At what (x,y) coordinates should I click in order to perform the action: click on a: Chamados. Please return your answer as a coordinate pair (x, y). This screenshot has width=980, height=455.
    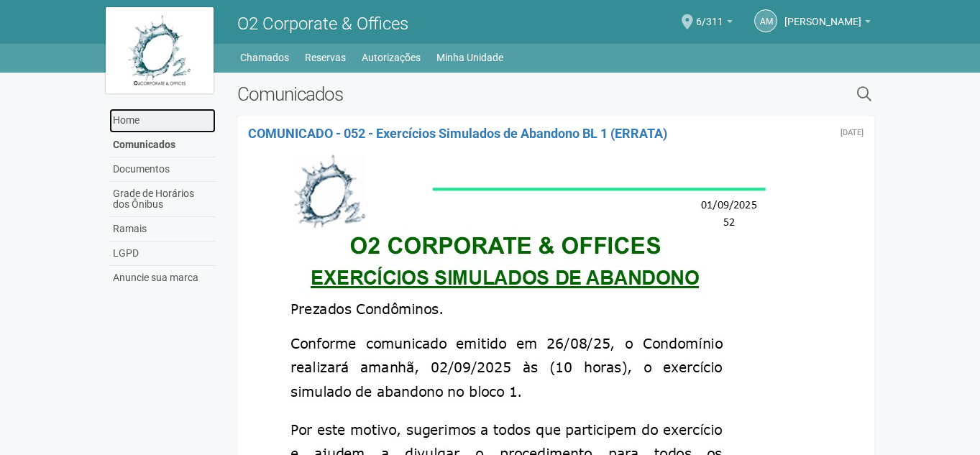
    Looking at the image, I should click on (264, 57).